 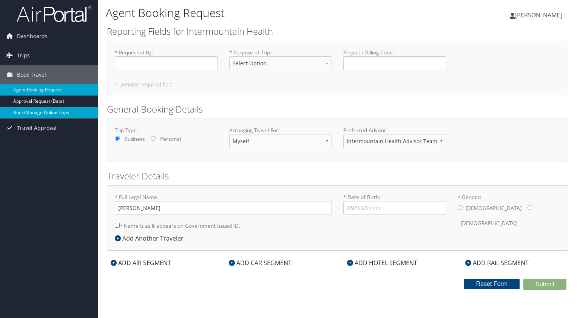 What do you see at coordinates (177, 225) in the screenshot?
I see `label: * Name is as it appears on Government issued ID.` at bounding box center [177, 225].